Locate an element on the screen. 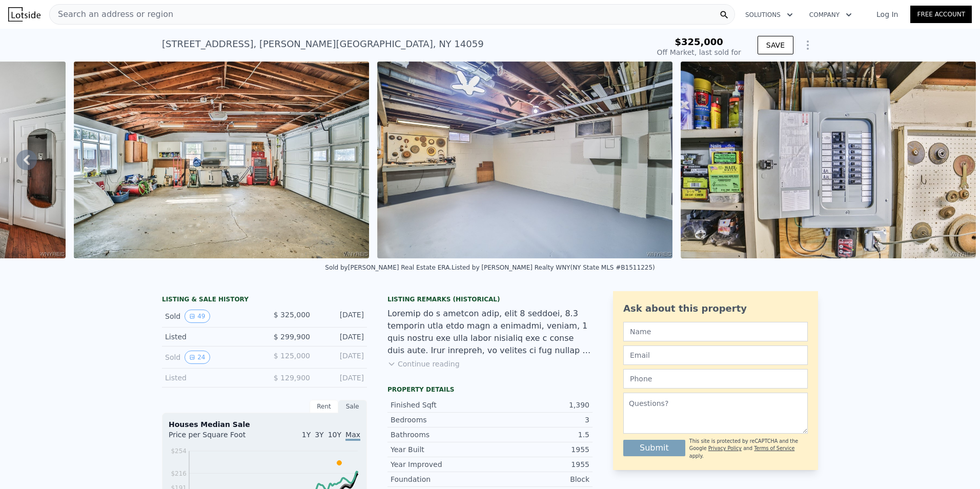  a: Log In is located at coordinates (887, 14).